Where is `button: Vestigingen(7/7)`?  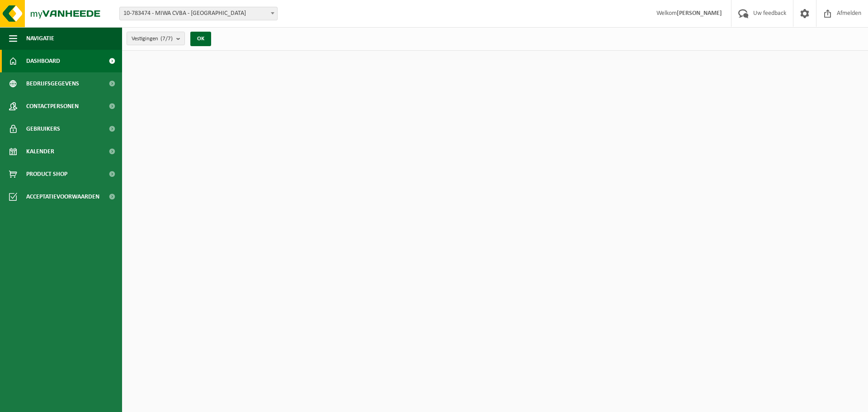 button: Vestigingen(7/7) is located at coordinates (155, 38).